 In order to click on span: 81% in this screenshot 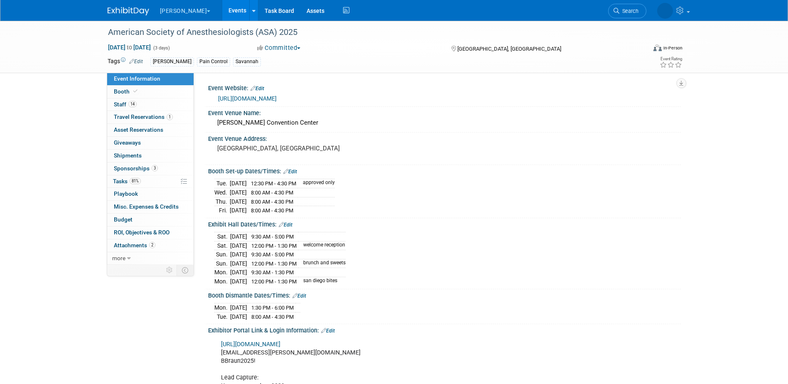, I will do `click(135, 181)`.